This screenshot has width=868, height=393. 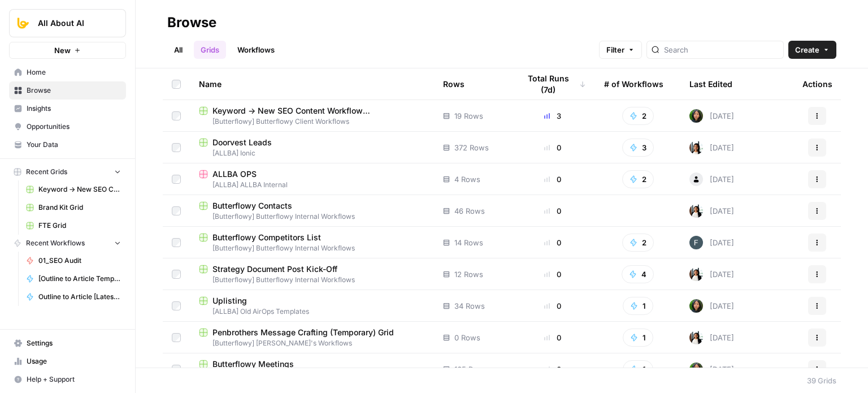 What do you see at coordinates (74, 362) in the screenshot?
I see `span: Usage` at bounding box center [74, 362].